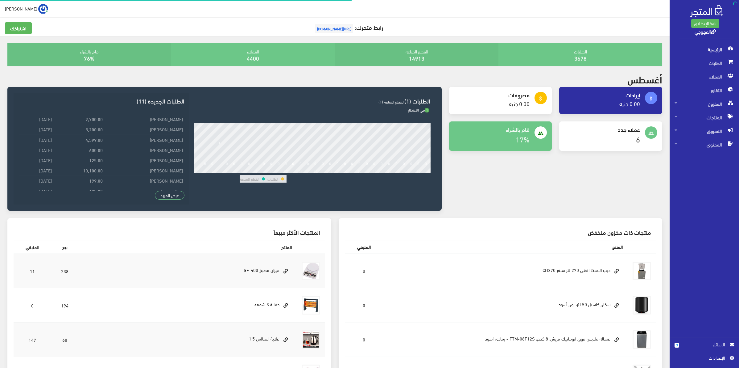 The height and width of the screenshot is (368, 739). I want to click on a: المنتجات, so click(705, 117).